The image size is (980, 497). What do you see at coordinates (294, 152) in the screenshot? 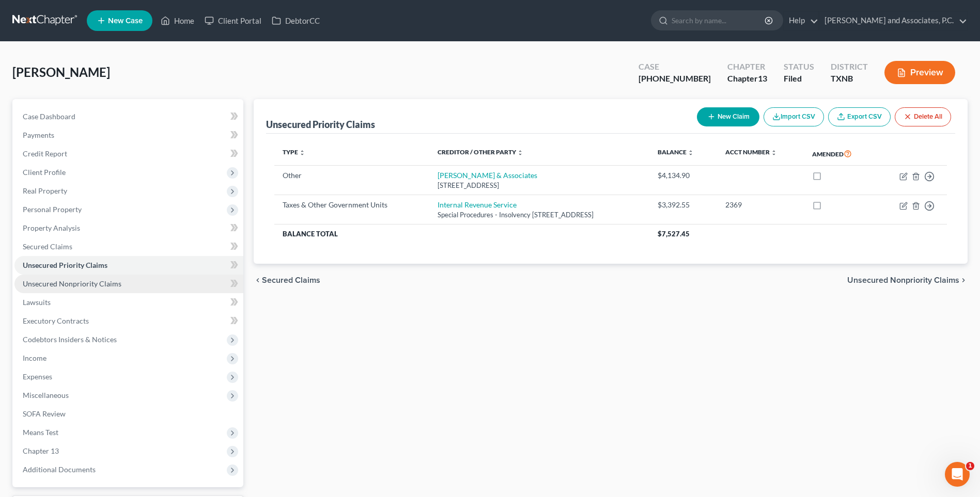
I see `a: Type unfold_more` at bounding box center [294, 152].